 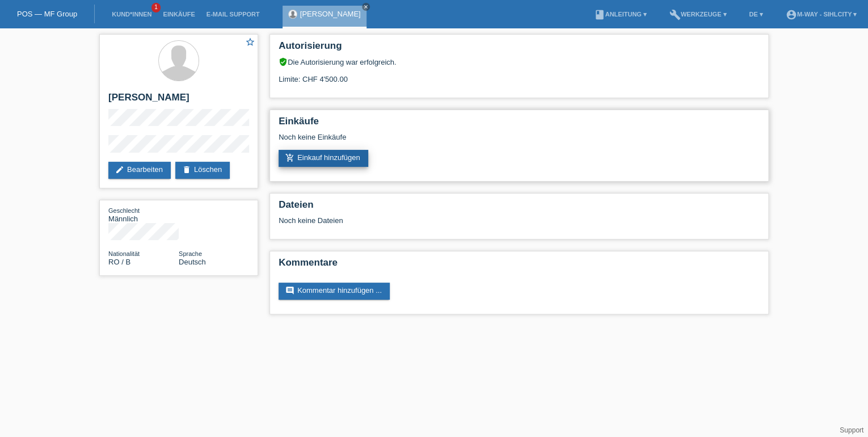 What do you see at coordinates (675, 15) in the screenshot?
I see `i: build` at bounding box center [675, 15].